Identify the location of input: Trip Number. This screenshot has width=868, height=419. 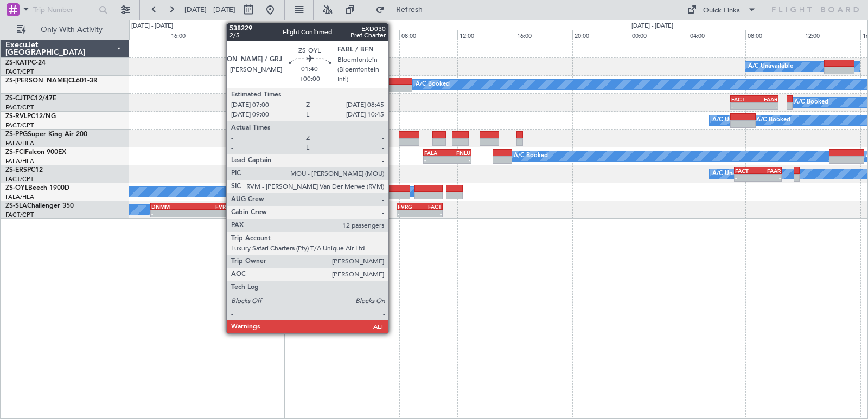
(64, 10).